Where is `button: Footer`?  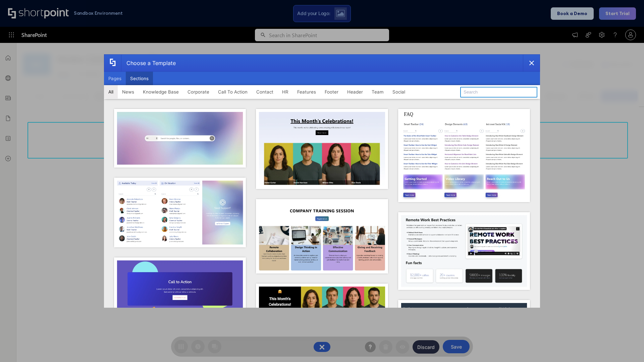 button: Footer is located at coordinates (332, 92).